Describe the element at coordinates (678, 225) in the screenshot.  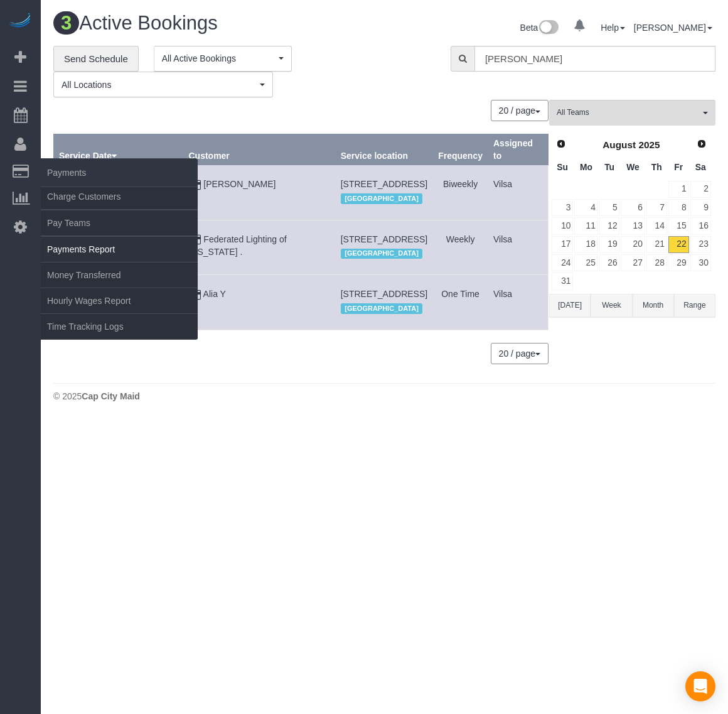
I see `a: 15` at that location.